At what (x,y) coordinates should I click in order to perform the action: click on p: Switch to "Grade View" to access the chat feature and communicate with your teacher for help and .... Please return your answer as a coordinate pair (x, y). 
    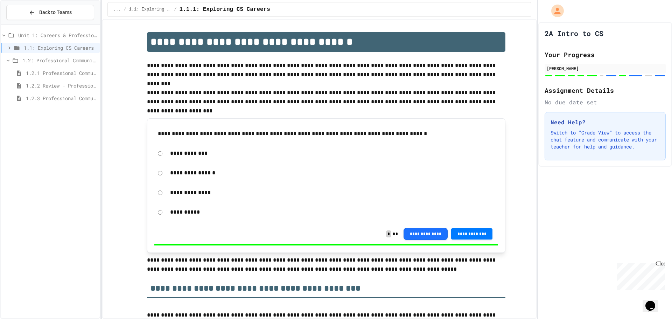
    Looking at the image, I should click on (605, 140).